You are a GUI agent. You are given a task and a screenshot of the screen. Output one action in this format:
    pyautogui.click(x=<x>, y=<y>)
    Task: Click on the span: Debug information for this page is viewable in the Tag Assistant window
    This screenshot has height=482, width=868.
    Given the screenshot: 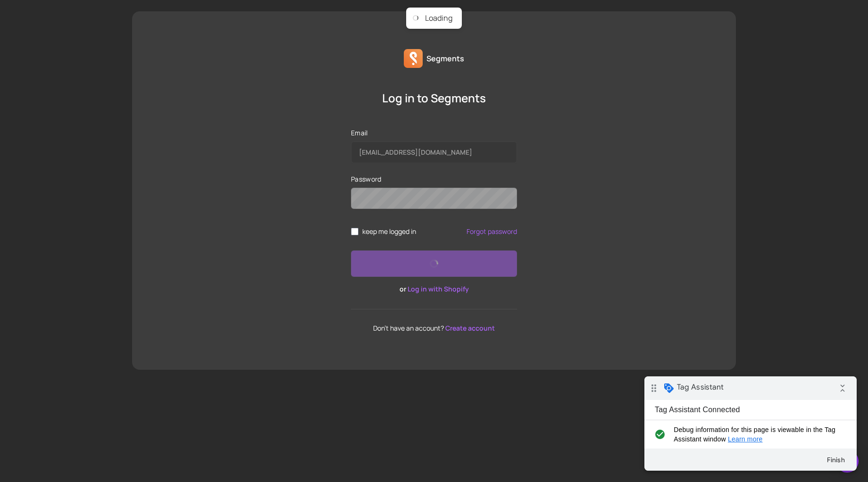 What is the action you would take?
    pyautogui.click(x=113, y=58)
    